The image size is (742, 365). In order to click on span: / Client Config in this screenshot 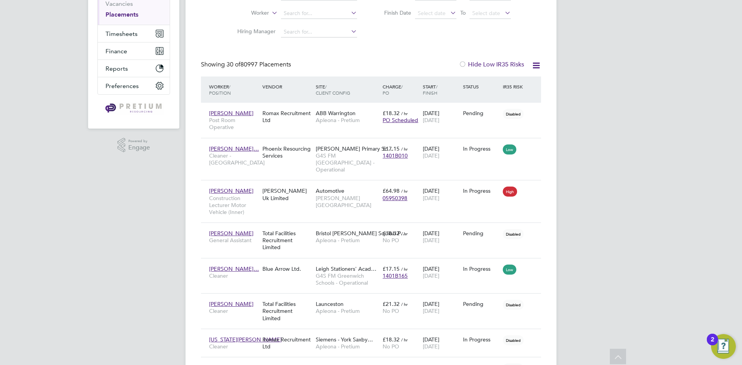, I will do `click(333, 90)`.